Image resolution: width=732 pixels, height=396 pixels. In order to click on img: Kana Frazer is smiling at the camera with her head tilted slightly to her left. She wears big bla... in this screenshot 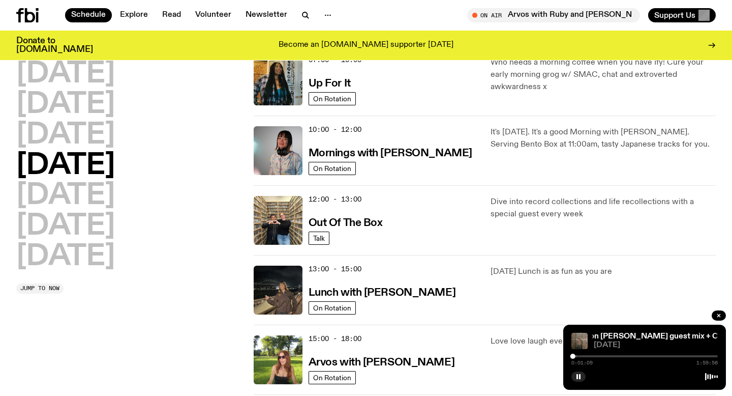, I will do `click(278, 150)`.